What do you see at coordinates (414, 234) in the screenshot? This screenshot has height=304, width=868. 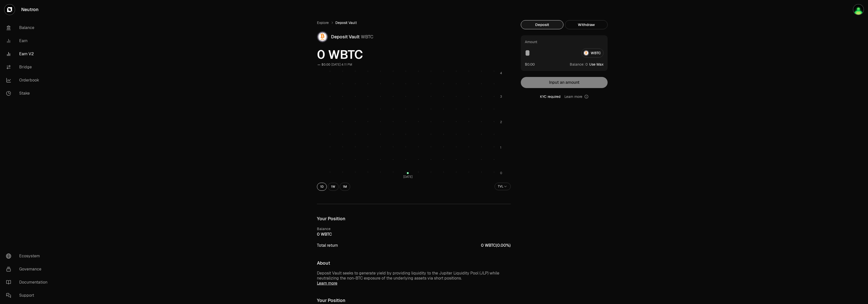 I see `div: WBTC` at bounding box center [414, 234].